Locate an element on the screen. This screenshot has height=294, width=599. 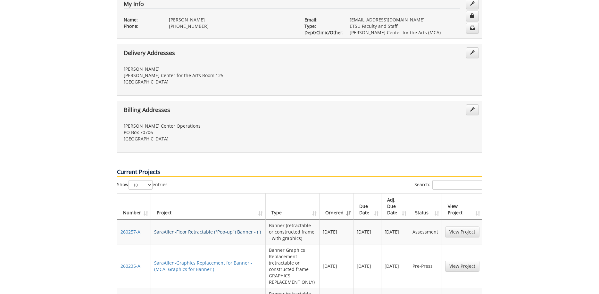
td: Pre-Press is located at coordinates (425, 266).